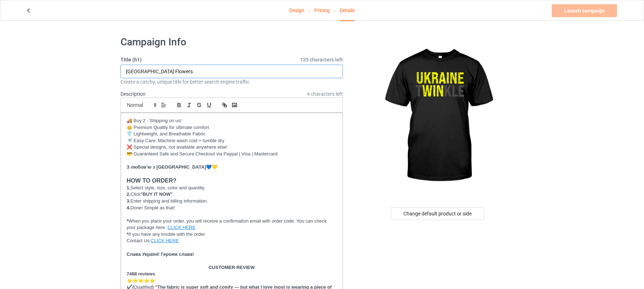  What do you see at coordinates (231, 147) in the screenshot?
I see `p: ❌ Special designs, not available anywhere else!` at bounding box center [231, 147].